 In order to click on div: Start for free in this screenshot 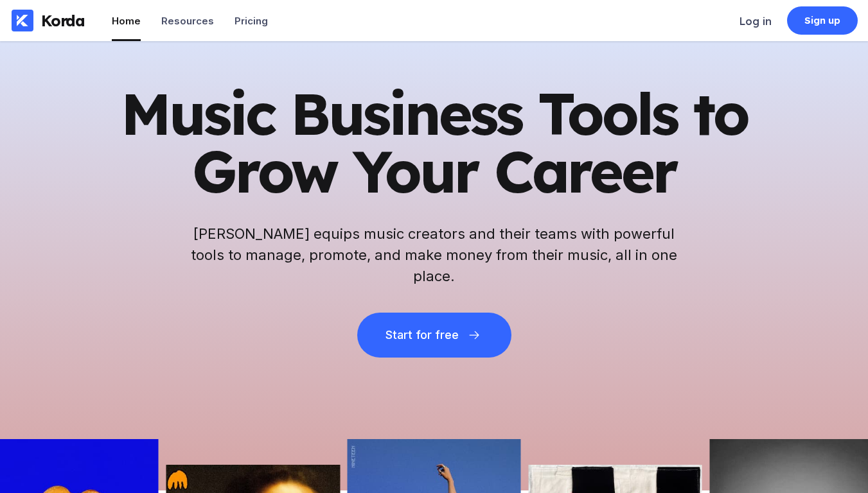, I will do `click(422, 336)`.